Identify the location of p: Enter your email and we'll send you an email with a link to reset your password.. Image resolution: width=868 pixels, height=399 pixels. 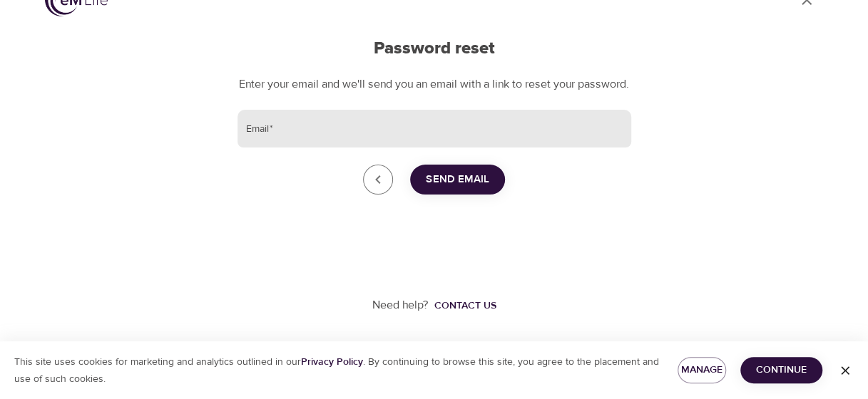
(434, 84).